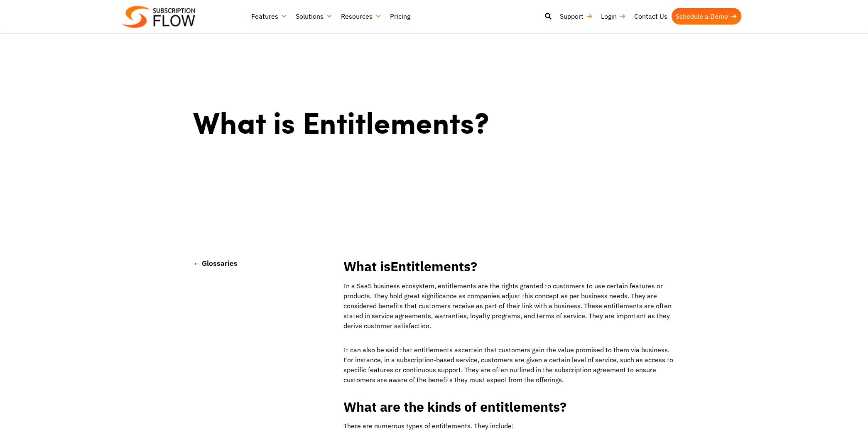 This screenshot has height=447, width=868. What do you see at coordinates (614, 16) in the screenshot?
I see `a: Login` at bounding box center [614, 16].